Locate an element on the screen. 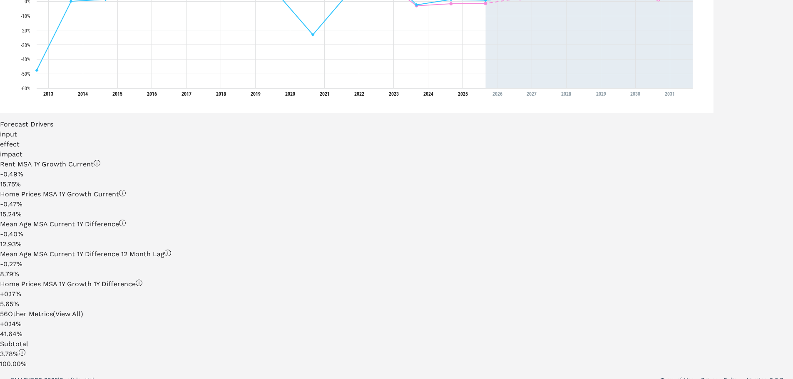  tspan: 2025 is located at coordinates (463, 94).